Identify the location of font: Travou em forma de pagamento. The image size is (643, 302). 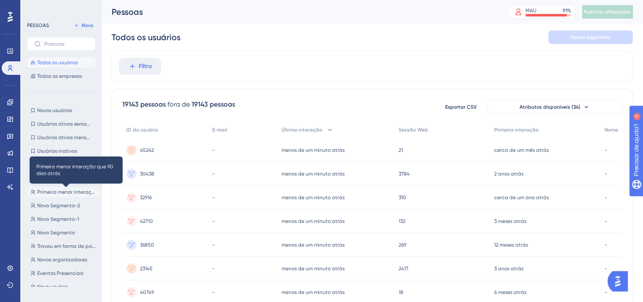
(76, 246).